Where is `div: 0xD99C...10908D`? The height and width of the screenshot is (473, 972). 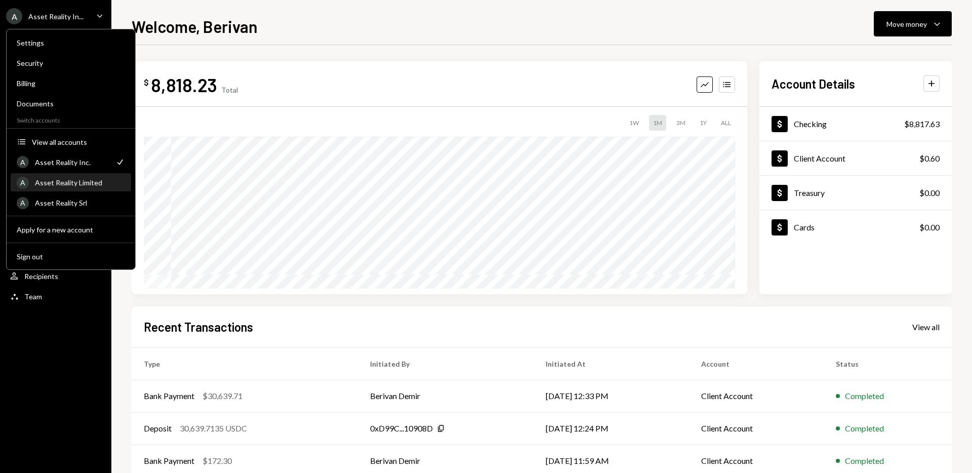
div: 0xD99C...10908D is located at coordinates (402, 428).